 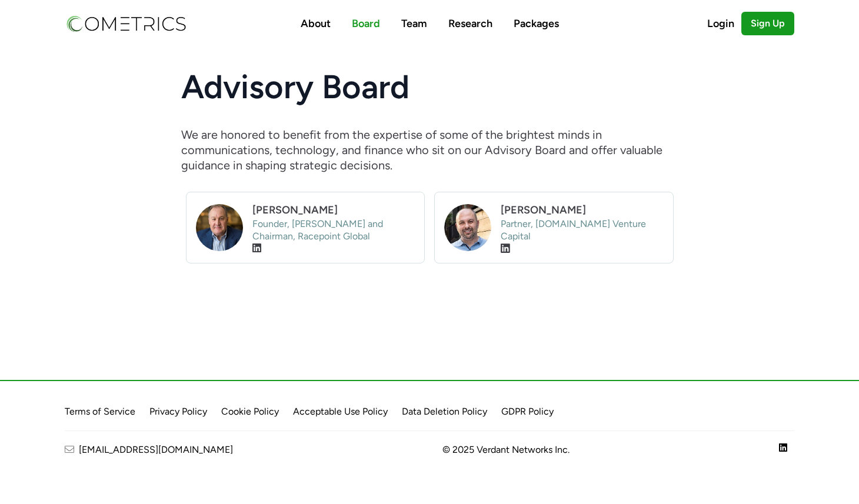 I want to click on a: Team, so click(x=414, y=23).